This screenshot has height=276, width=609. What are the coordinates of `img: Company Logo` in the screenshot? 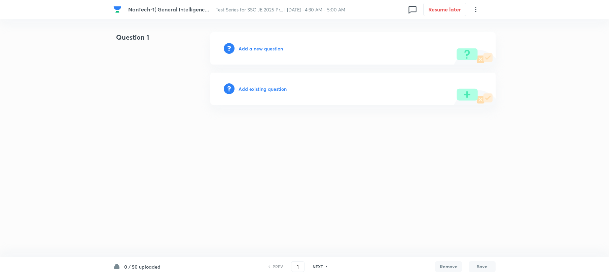 It's located at (117, 9).